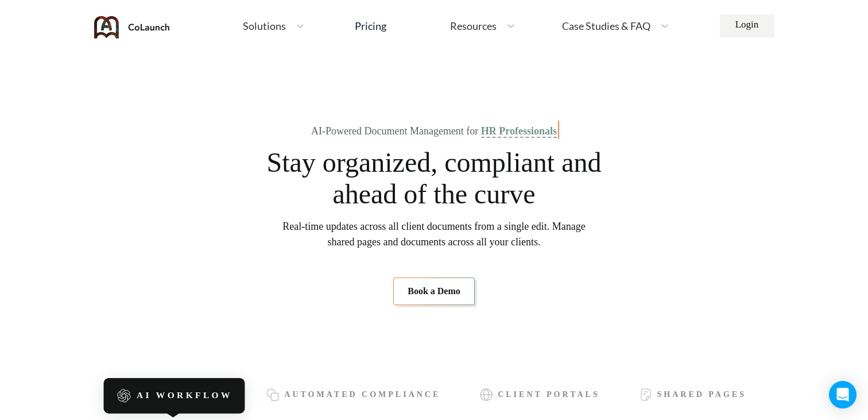 This screenshot has height=420, width=868. Describe the element at coordinates (434, 178) in the screenshot. I see `span: Stay organized, compliant and ahead of the curve` at that location.